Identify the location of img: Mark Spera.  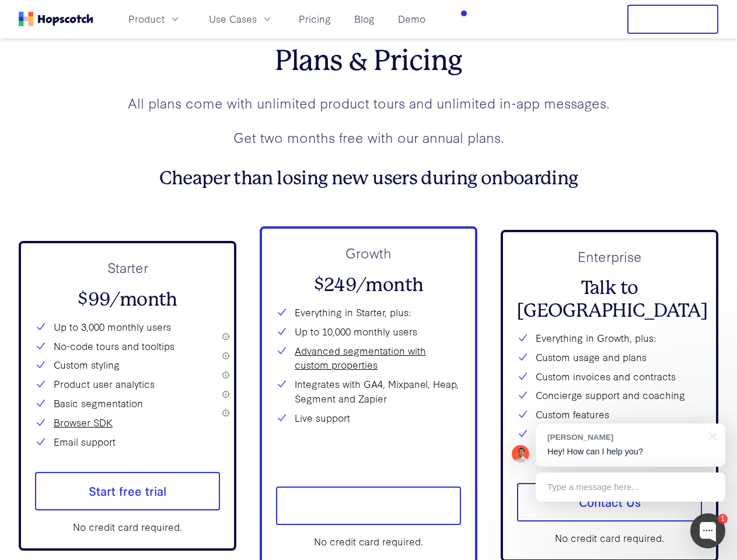
(521, 454).